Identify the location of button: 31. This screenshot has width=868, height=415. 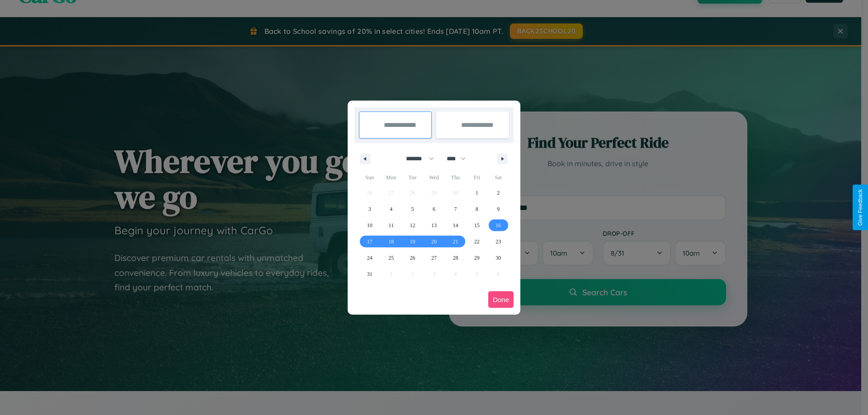
(369, 274).